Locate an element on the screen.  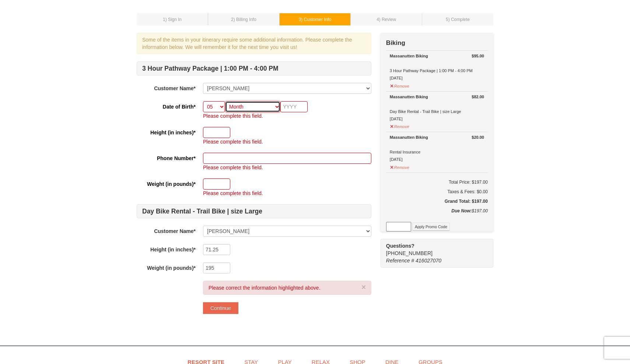
small: 4 is located at coordinates (386, 20).